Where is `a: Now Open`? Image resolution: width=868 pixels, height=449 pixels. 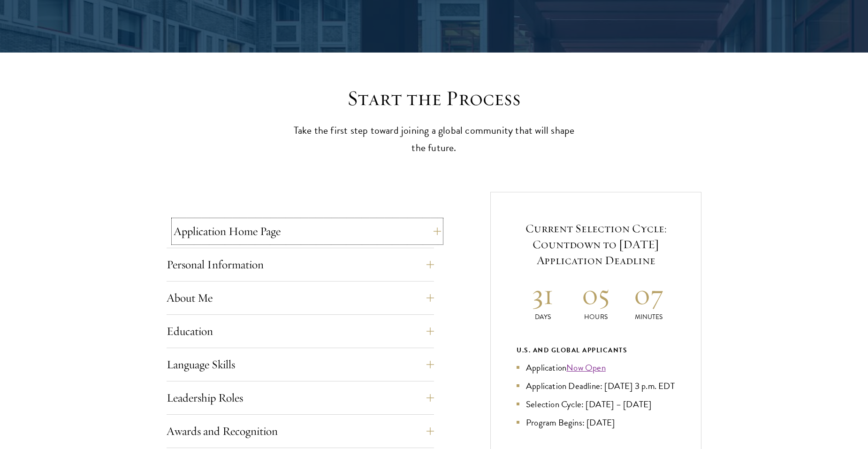
a: Now Open is located at coordinates (586, 367).